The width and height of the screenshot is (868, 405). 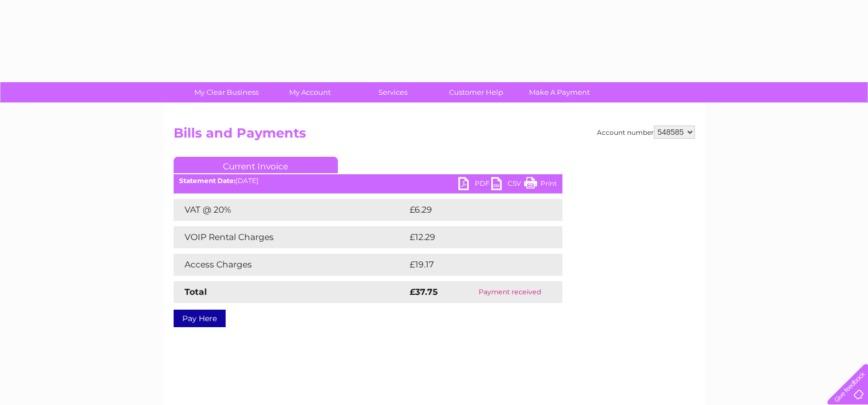 What do you see at coordinates (196, 292) in the screenshot?
I see `strong: Total` at bounding box center [196, 292].